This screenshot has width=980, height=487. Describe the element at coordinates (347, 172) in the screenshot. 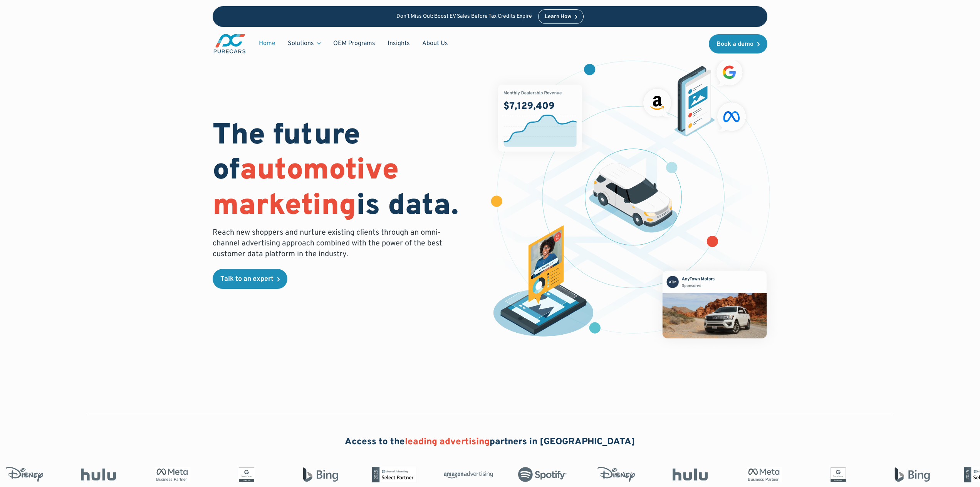

I see `h1: The future of is data.` at that location.